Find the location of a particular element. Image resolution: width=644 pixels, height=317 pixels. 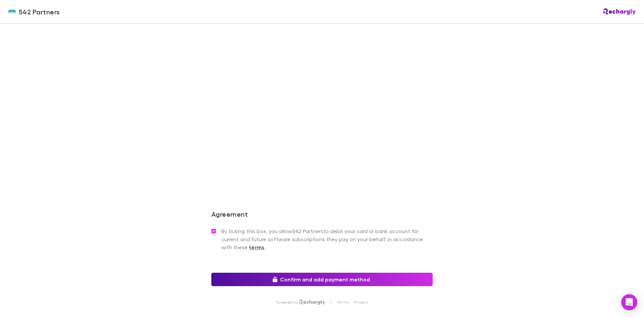

strong: terms is located at coordinates (257, 247).